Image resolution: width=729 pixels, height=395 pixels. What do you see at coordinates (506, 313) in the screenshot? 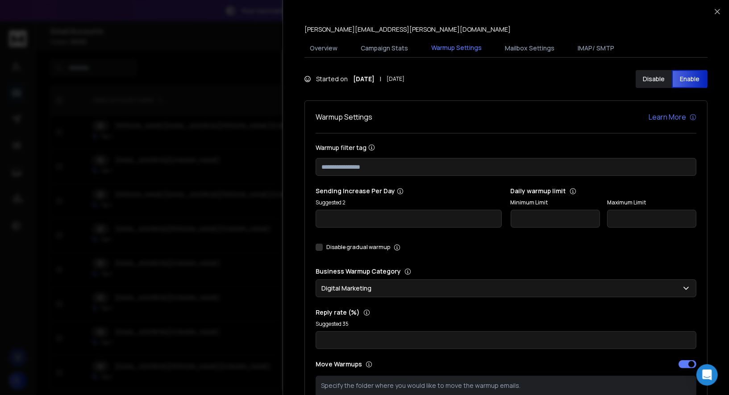
I see `p: Reply rate (%)` at bounding box center [506, 313].